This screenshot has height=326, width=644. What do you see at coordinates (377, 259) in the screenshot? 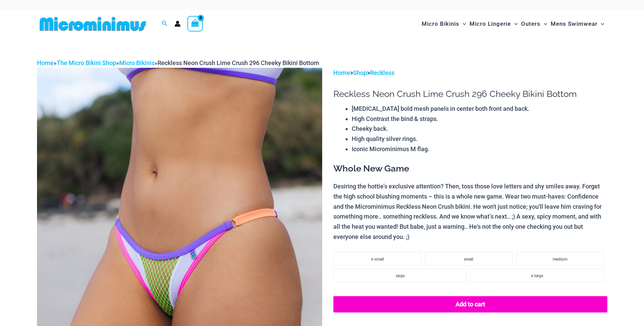
I see `li: x-small` at bounding box center [377, 259].